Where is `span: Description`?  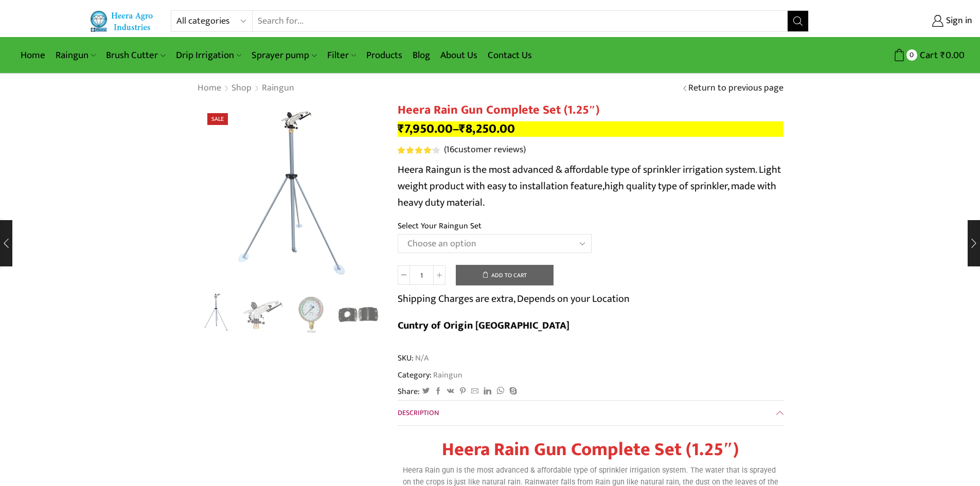
span: Description is located at coordinates (419, 413).